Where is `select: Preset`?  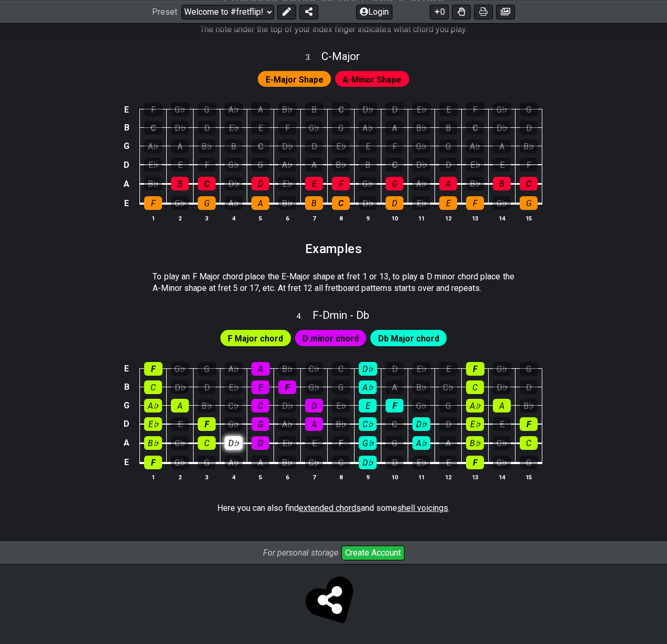
select: Preset is located at coordinates (228, 12).